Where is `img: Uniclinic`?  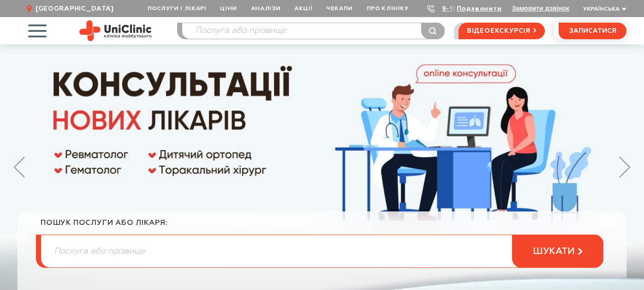
img: Uniclinic is located at coordinates (115, 30).